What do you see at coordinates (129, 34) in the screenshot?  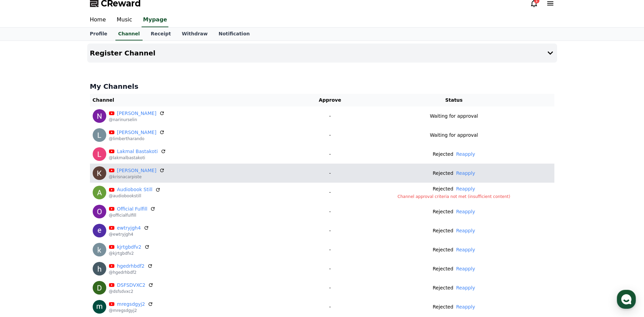 I see `a: Channel` at bounding box center [129, 34].